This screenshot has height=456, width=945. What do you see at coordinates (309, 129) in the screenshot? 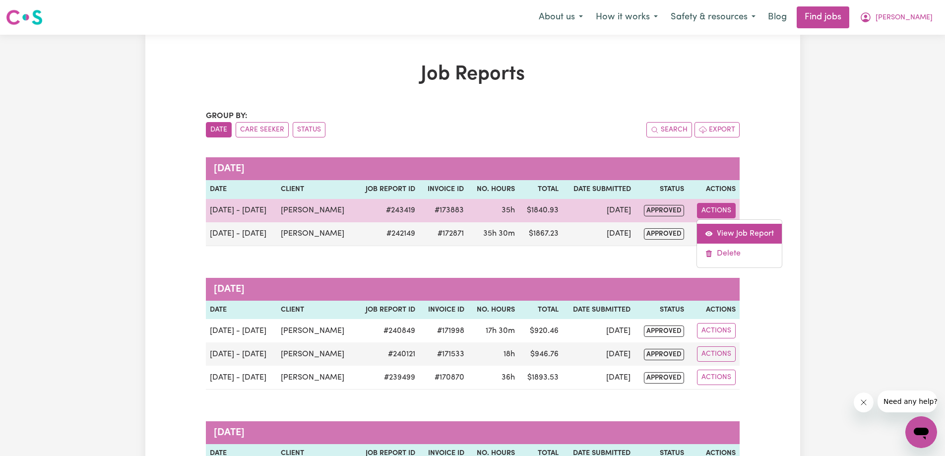
I see `button: sort invoices by paid status` at bounding box center [309, 129].